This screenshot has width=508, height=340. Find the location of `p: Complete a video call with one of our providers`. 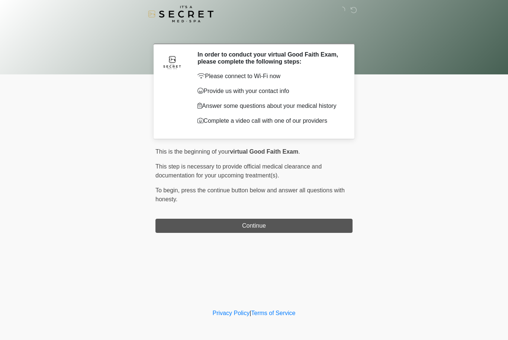

p: Complete a video call with one of our providers is located at coordinates (269, 121).